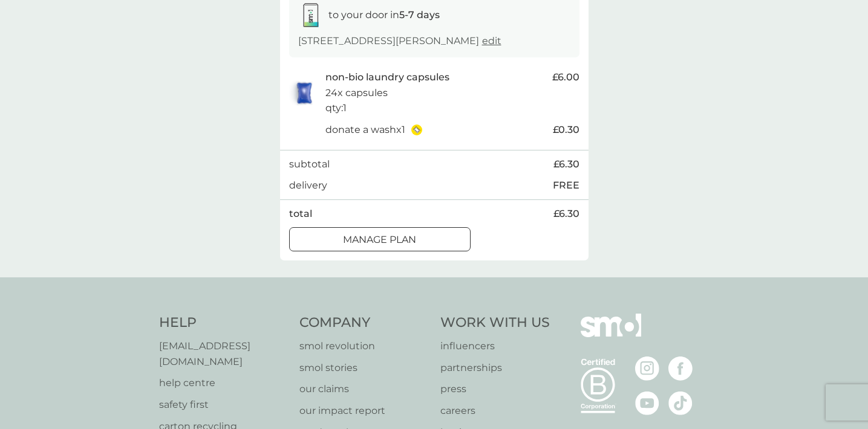 This screenshot has height=429, width=868. I want to click on a: partnerships, so click(495, 368).